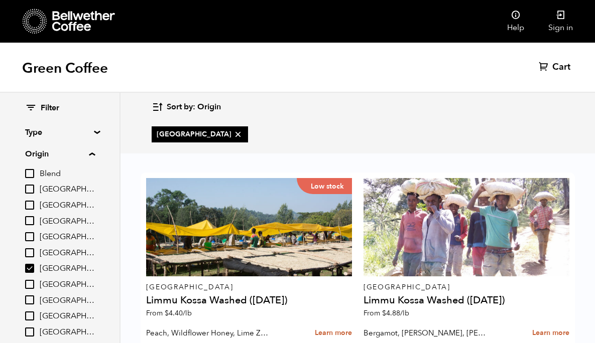 Image resolution: width=595 pixels, height=343 pixels. Describe the element at coordinates (194, 107) in the screenshot. I see `span: Sort by: Origin` at that location.